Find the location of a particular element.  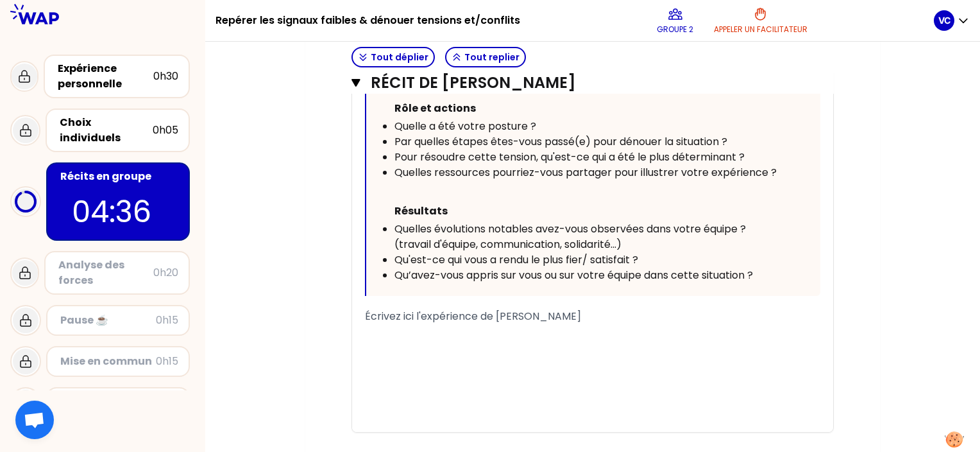

div: Expérience personnelle is located at coordinates (106, 77).